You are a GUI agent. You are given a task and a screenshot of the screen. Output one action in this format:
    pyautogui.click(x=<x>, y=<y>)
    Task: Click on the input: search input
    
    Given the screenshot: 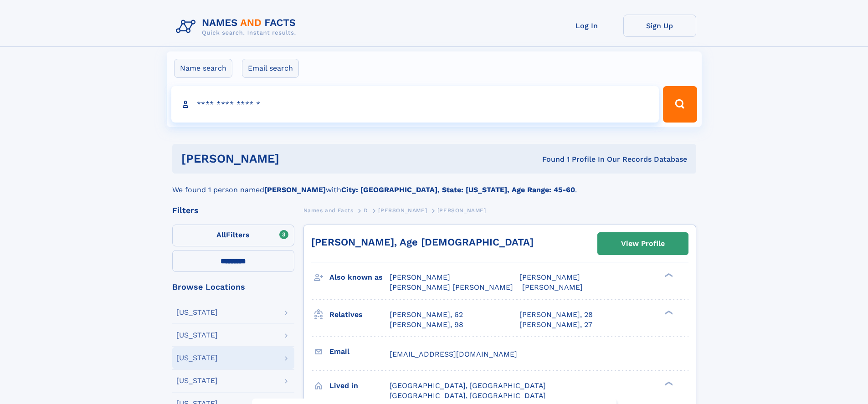 What is the action you would take?
    pyautogui.click(x=415, y=104)
    